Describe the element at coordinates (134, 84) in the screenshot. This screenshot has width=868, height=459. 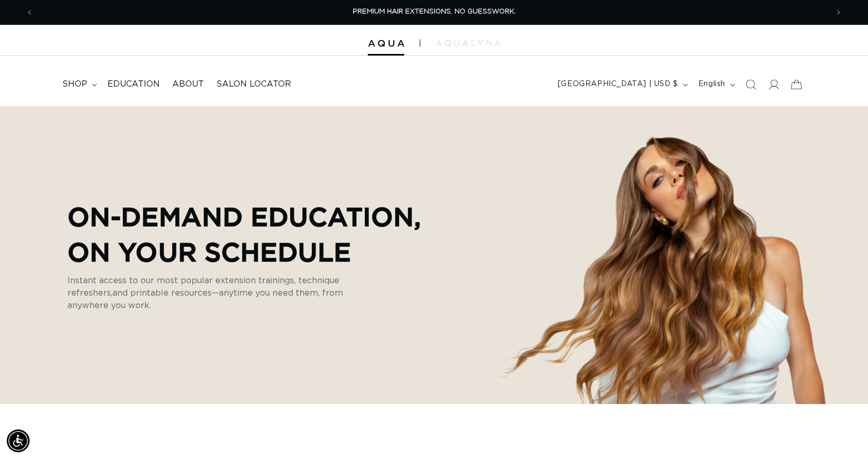
I see `span: Education` at that location.